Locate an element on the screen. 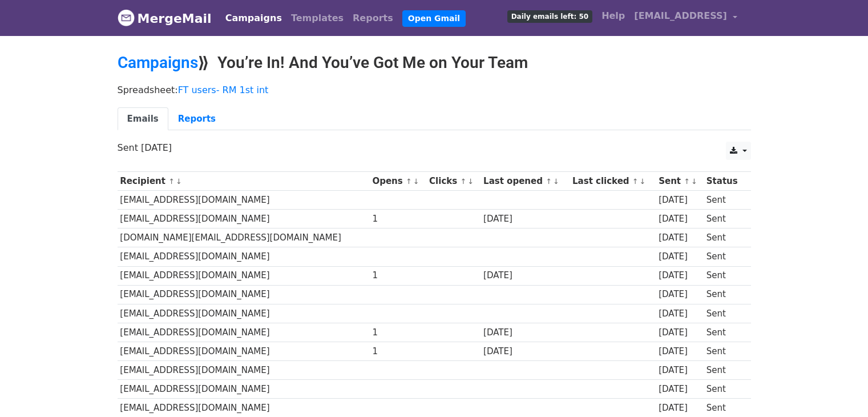  th: Opens is located at coordinates (398, 181).